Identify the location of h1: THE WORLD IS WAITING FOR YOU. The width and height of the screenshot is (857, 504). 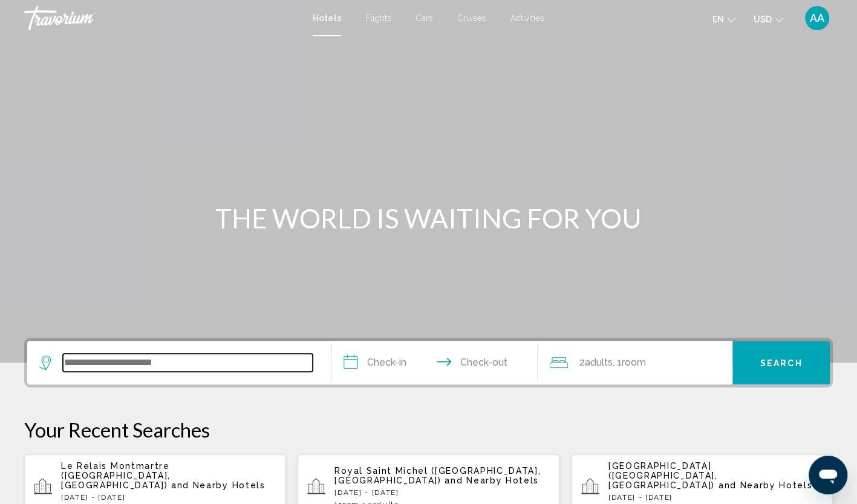
(429, 218).